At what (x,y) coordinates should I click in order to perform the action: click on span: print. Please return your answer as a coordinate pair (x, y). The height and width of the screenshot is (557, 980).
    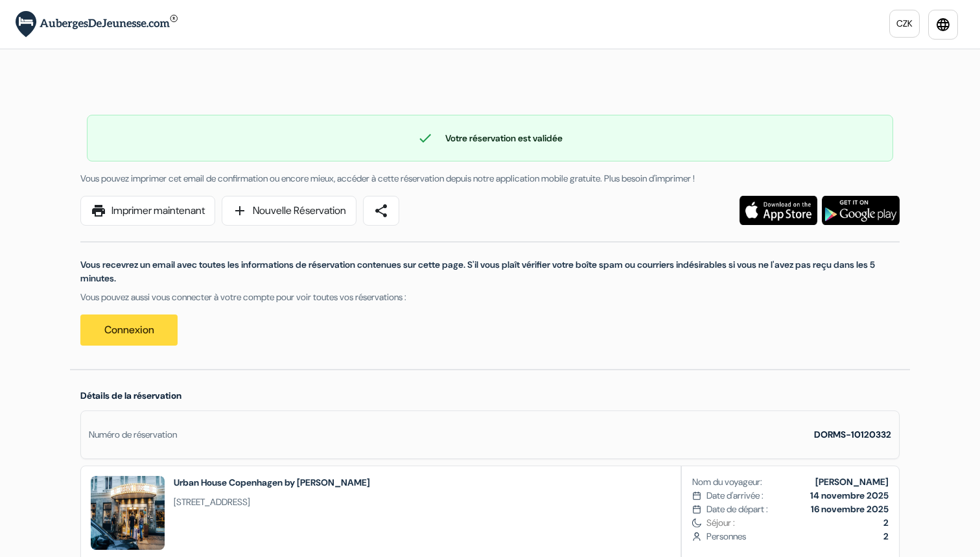
    Looking at the image, I should click on (98, 211).